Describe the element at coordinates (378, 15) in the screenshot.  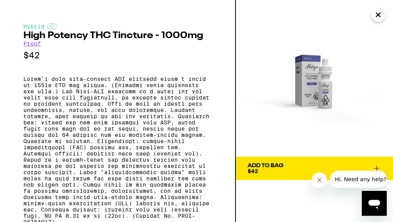
I see `button: Close` at that location.